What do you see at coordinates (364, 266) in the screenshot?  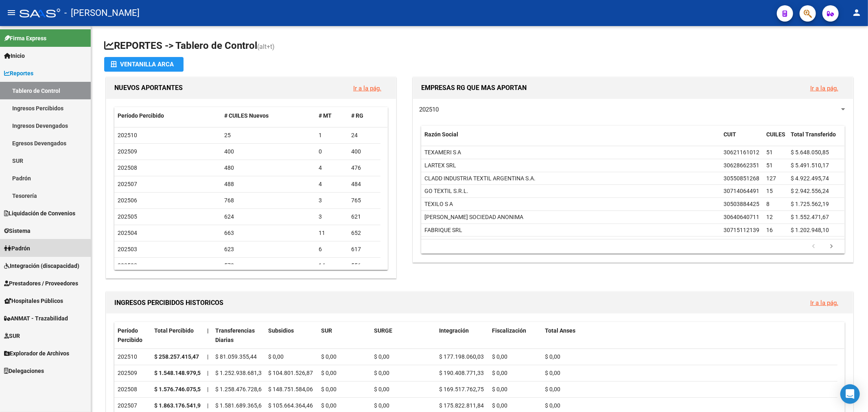 I see `div: 556` at bounding box center [364, 266].